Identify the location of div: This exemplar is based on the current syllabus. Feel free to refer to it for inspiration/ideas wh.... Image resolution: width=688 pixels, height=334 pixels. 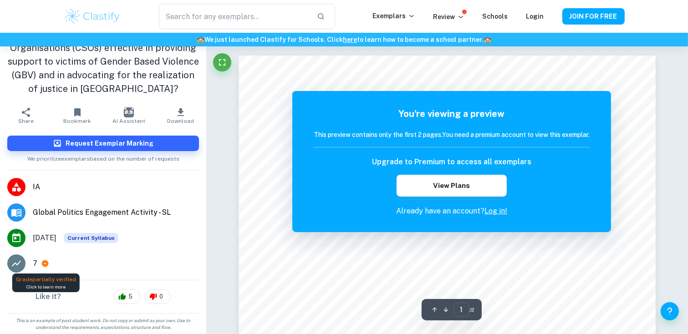
(91, 238).